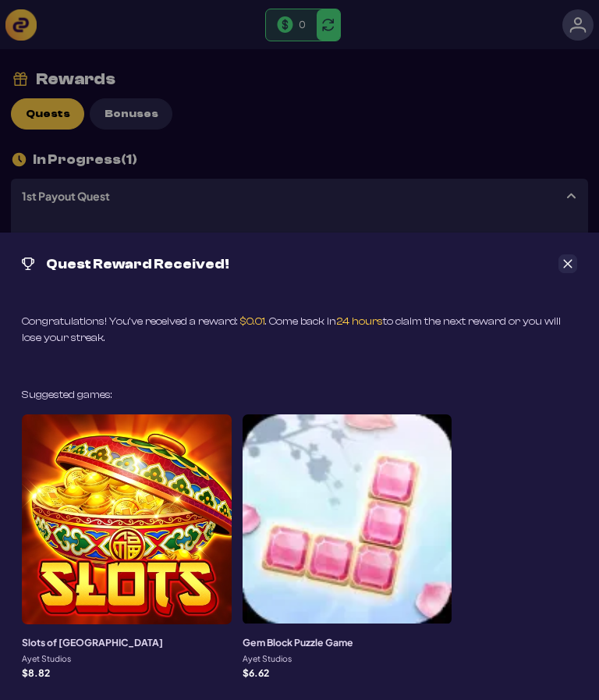 The width and height of the screenshot is (599, 700). I want to click on span: 24 hours, so click(360, 322).